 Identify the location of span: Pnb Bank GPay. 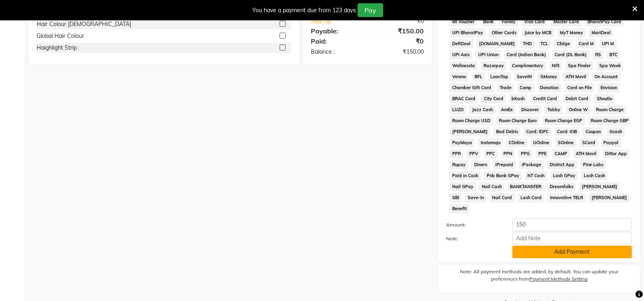
(502, 176).